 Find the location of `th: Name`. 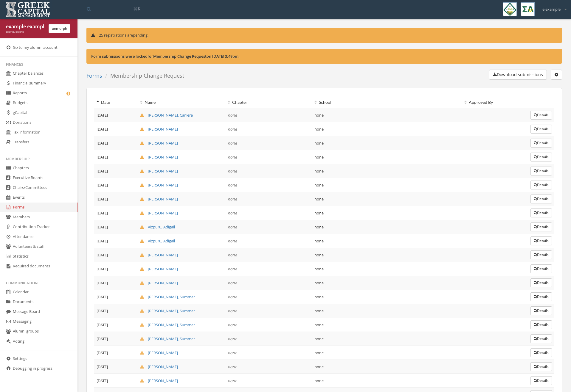

th: Name is located at coordinates (181, 102).